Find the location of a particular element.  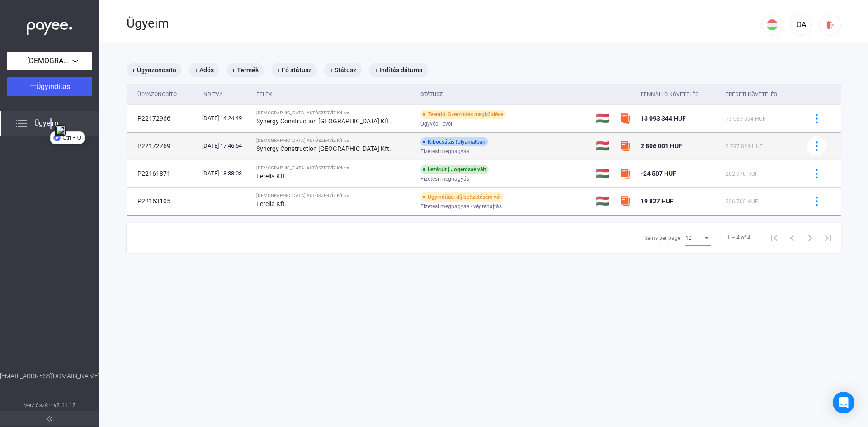

td: P22172966 is located at coordinates (162, 118).